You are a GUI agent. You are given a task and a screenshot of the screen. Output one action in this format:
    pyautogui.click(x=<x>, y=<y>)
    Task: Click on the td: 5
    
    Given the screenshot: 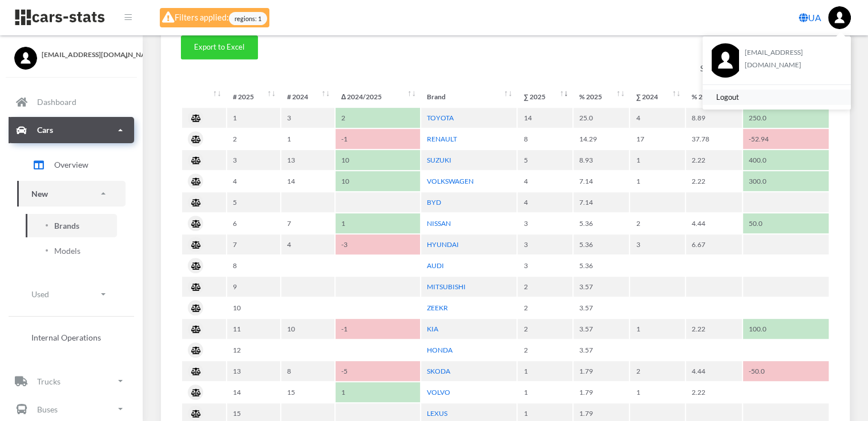 What is the action you would take?
    pyautogui.click(x=254, y=202)
    